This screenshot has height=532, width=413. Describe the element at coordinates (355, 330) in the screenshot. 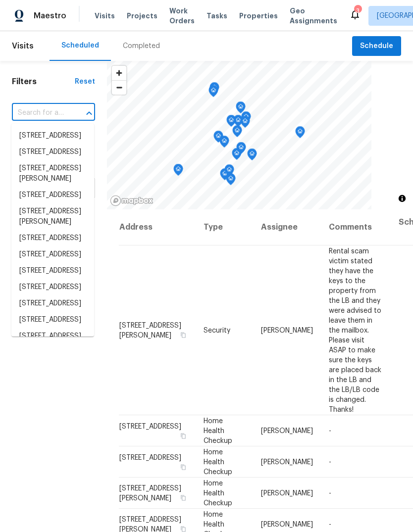

I see `span: Rental scam victim stated they have the keys to the property from the LB and they were advised to...` at that location.